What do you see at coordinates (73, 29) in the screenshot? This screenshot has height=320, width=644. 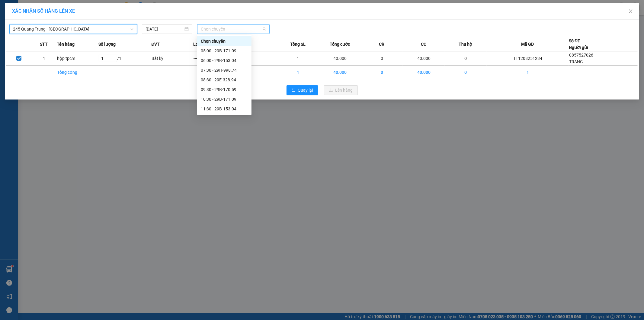 I see `span: 245 Quang Trung - Thái Nguyên` at bounding box center [73, 29].